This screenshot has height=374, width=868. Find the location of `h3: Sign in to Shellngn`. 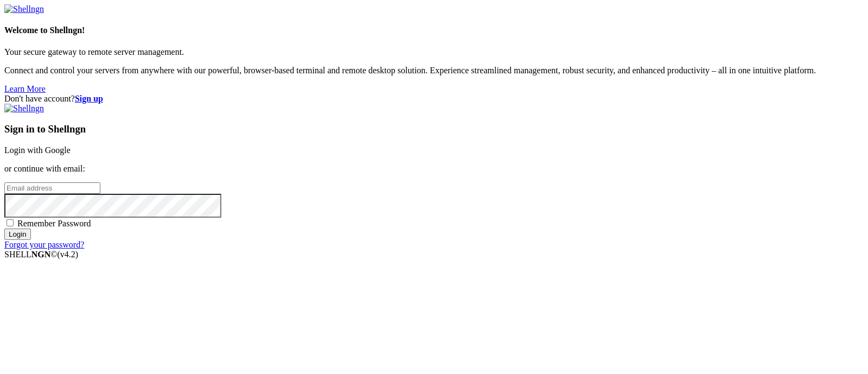

h3: Sign in to Shellngn is located at coordinates (434, 129).